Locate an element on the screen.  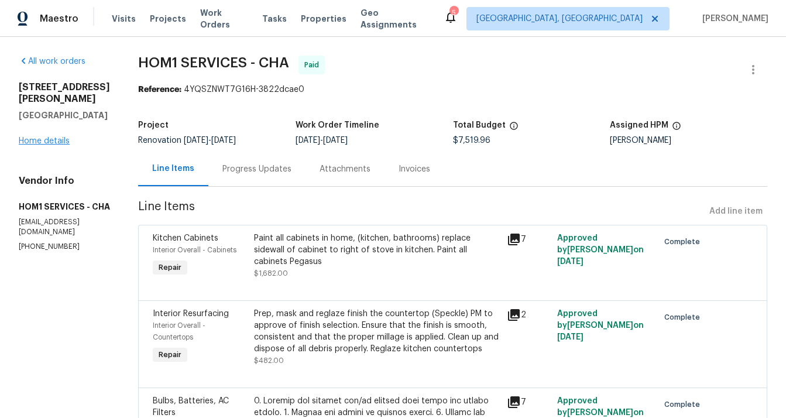
div: Progress Updates is located at coordinates (257, 169).